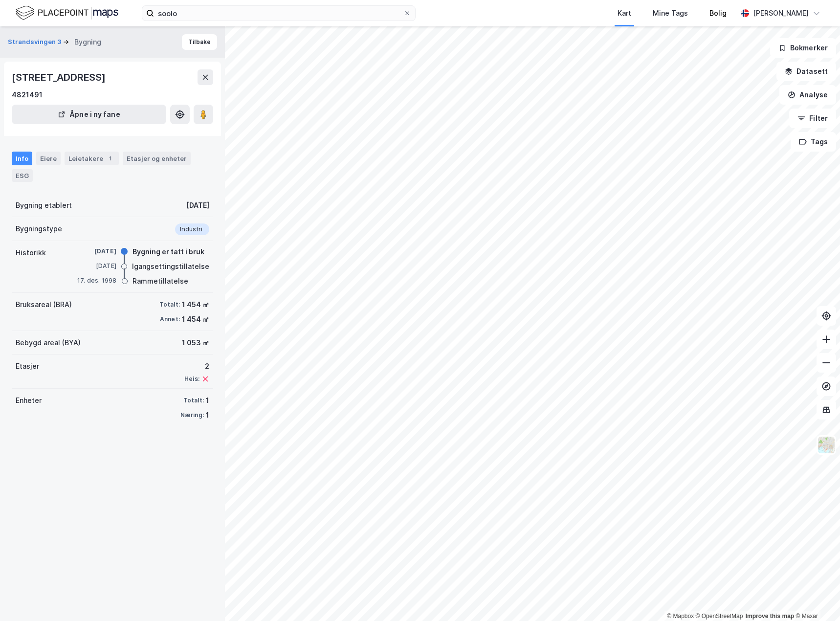 The height and width of the screenshot is (621, 840). Describe the element at coordinates (171, 266) in the screenshot. I see `div: Igangsettingstillatelse` at that location.